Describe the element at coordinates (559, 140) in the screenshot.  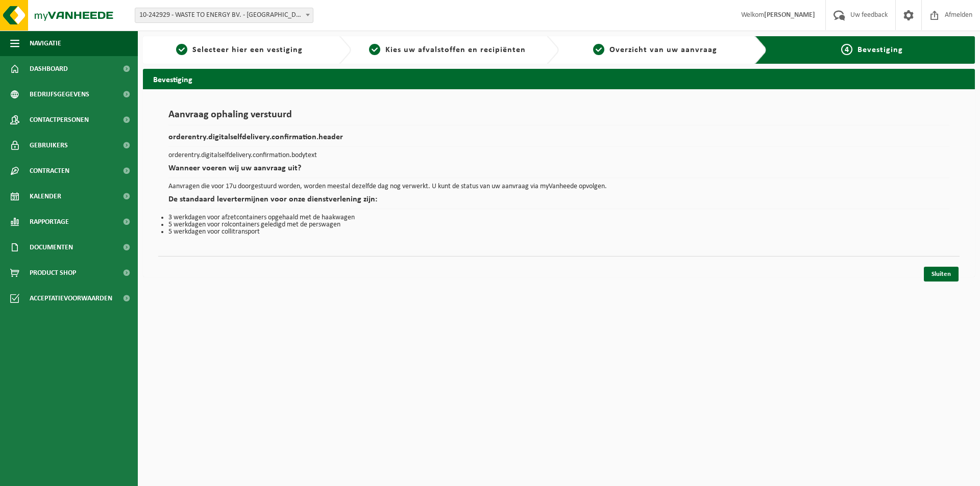
I see `h2: orderentry.digitalselfdelivery.confirmation.header` at that location.